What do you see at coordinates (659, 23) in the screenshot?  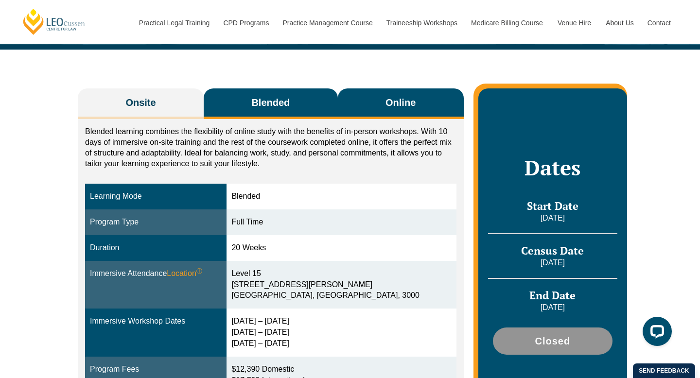 I see `a: Contact` at bounding box center [659, 23].